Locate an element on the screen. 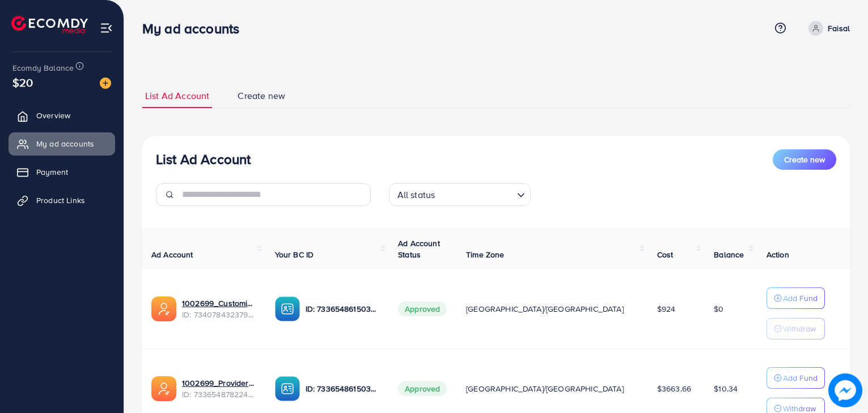 This screenshot has height=413, width=868. span: Action is located at coordinates (778, 255).